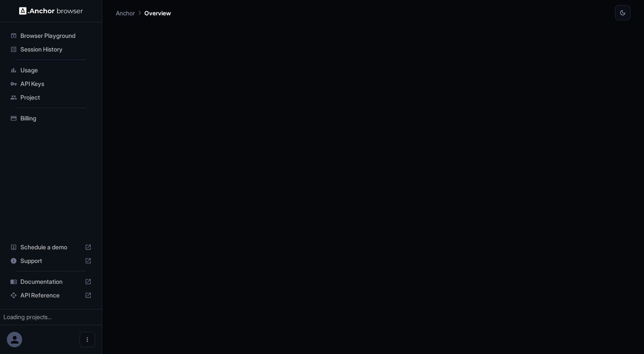 This screenshot has height=354, width=644. What do you see at coordinates (51, 70) in the screenshot?
I see `div: Usage` at bounding box center [51, 70].